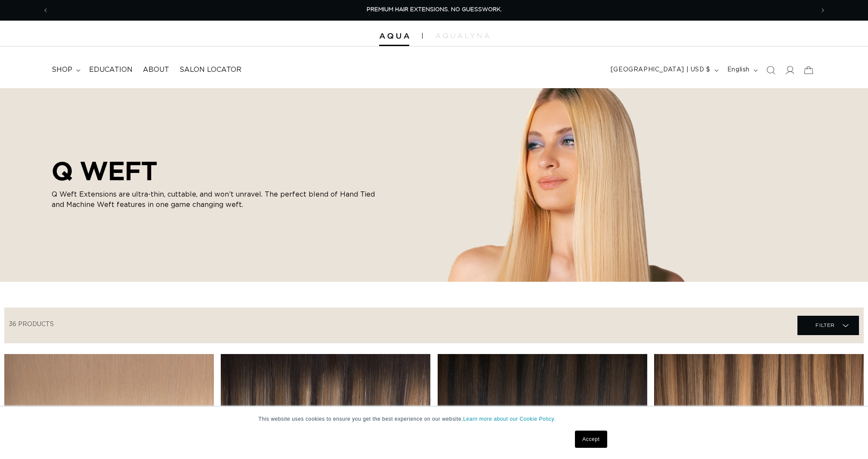 The height and width of the screenshot is (459, 868). Describe the element at coordinates (215, 171) in the screenshot. I see `h2: Q WEFT` at that location.